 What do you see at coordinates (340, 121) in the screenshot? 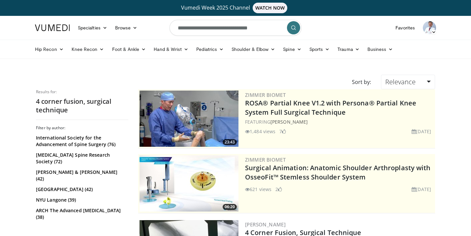
I see `div: FEATURING` at bounding box center [340, 121].